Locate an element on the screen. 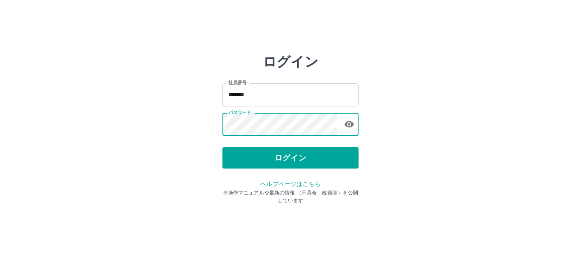 The image size is (581, 266). label: 社員番号 is located at coordinates (237, 83).